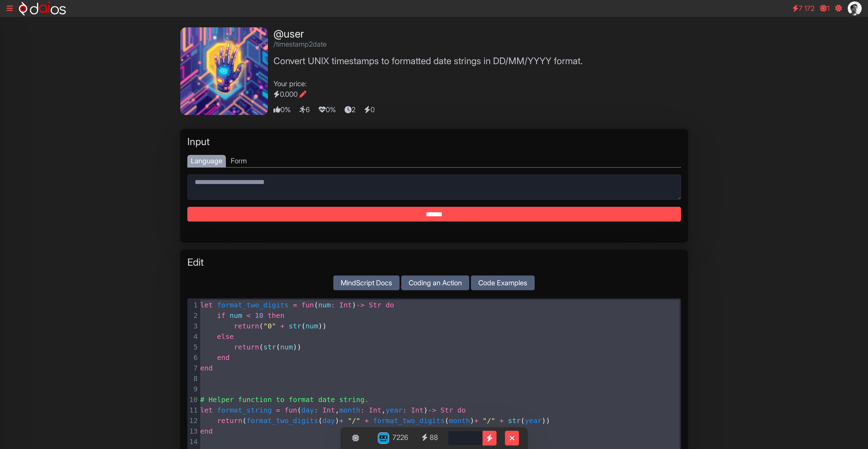 This screenshot has width=868, height=449. Describe the element at coordinates (434, 142) in the screenshot. I see `h2: Input` at that location.